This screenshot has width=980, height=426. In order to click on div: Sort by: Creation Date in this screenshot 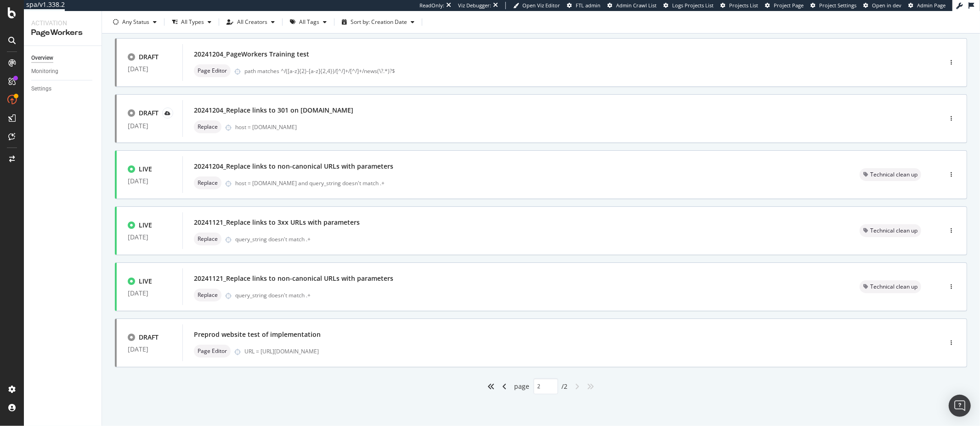, I will do `click(378, 22)`.